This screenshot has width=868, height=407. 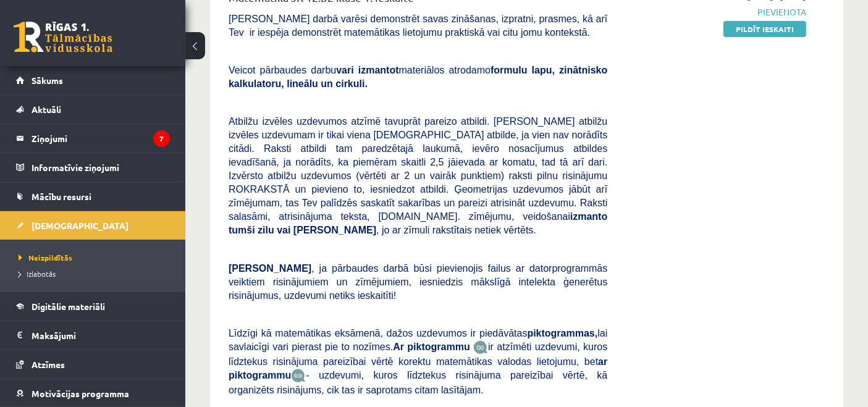 I want to click on a: Digitālie materiāli, so click(x=93, y=307).